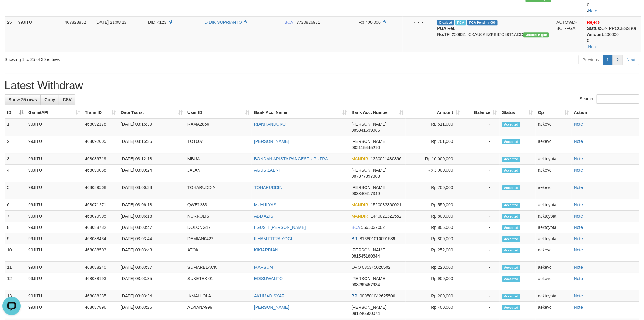 This screenshot has height=320, width=644. Describe the element at coordinates (134, 58) in the screenshot. I see `div: Showing 1 to 25 of 30 entries` at that location.